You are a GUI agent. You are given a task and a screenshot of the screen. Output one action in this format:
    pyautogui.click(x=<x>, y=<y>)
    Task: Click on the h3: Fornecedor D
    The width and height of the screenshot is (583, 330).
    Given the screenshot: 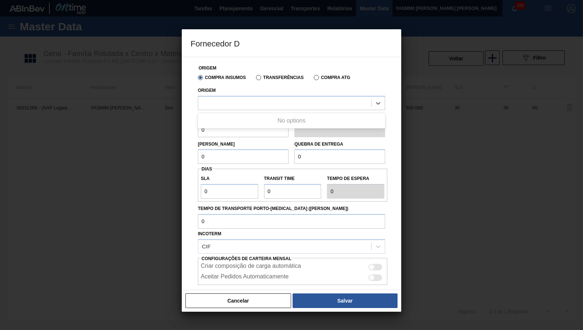 What is the action you would take?
    pyautogui.click(x=291, y=43)
    